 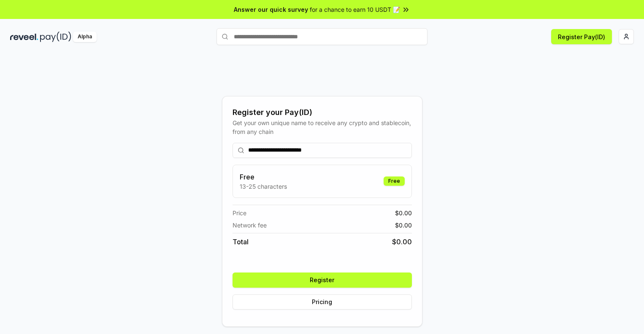 What do you see at coordinates (355, 9) in the screenshot?
I see `span: for a chance to earn 10 USDT 📝` at bounding box center [355, 9].